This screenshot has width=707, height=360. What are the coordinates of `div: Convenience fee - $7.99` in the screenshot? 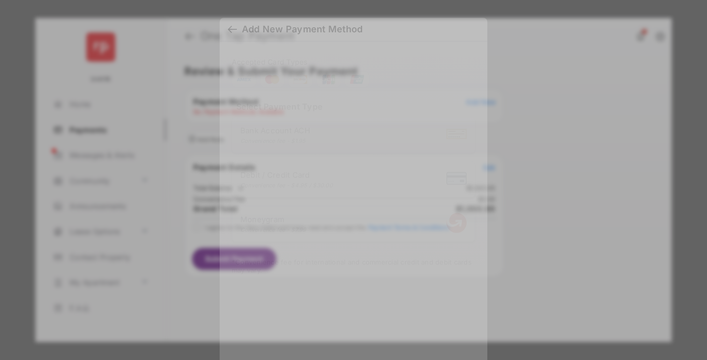 It's located at (273, 230).